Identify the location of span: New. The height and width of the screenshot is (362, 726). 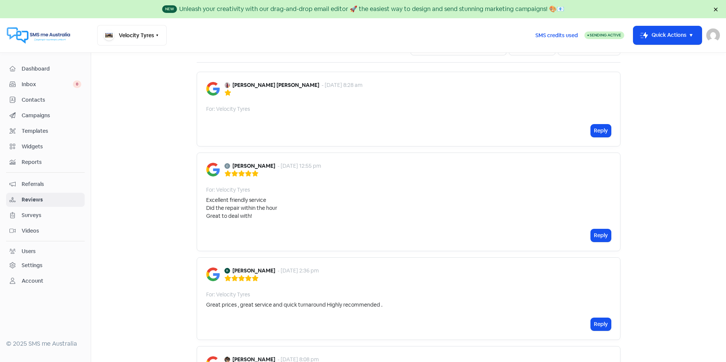
(169, 9).